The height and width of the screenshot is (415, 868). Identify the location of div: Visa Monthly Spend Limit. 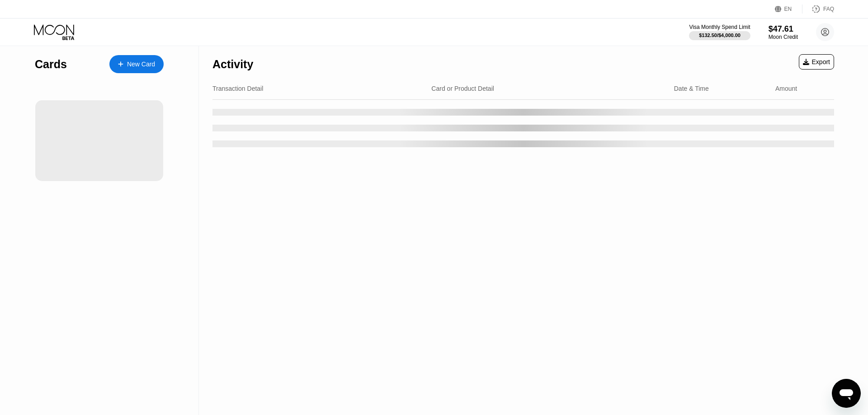
(719, 27).